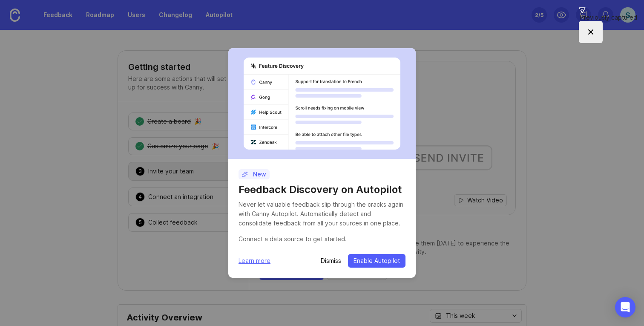 The image size is (644, 326). Describe the element at coordinates (322, 214) in the screenshot. I see `div: Never let valuable feedback slip through the cracks again with Canny Autopilot. Automatically det...` at that location.